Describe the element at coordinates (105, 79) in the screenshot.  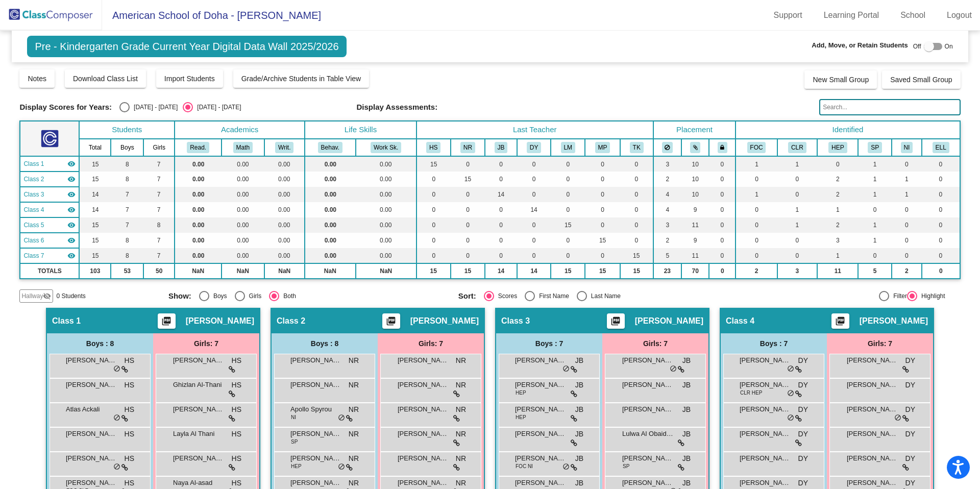
I see `span: Download Class List` at that location.